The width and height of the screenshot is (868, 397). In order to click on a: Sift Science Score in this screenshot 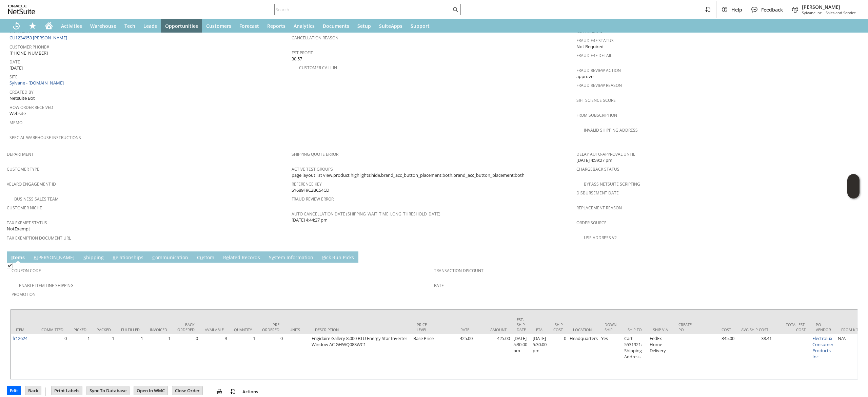, I will do `click(596, 100)`.